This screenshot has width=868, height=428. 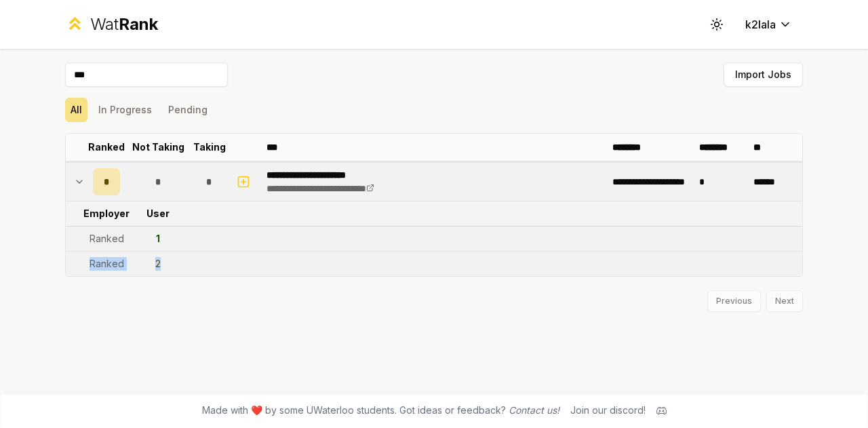 I want to click on button: k2lala, so click(x=768, y=24).